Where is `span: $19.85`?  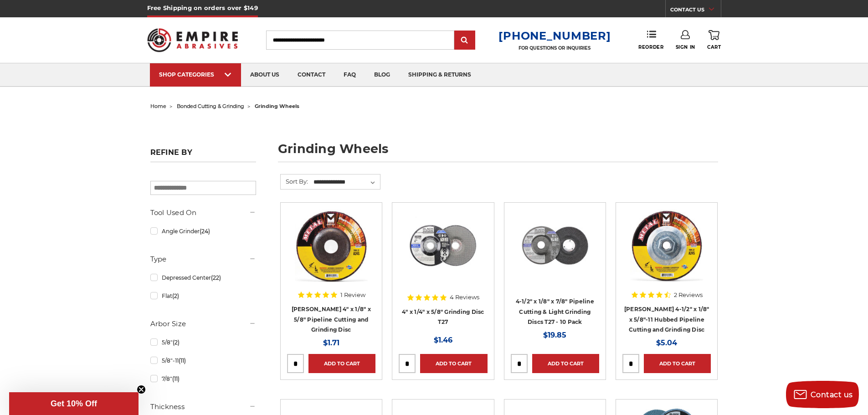
span: $19.85 is located at coordinates (555, 335).